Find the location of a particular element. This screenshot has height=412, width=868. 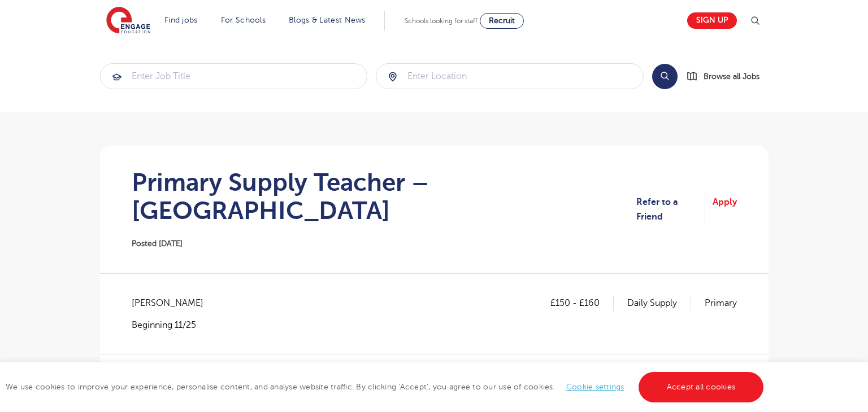

button: Search is located at coordinates (664, 76).